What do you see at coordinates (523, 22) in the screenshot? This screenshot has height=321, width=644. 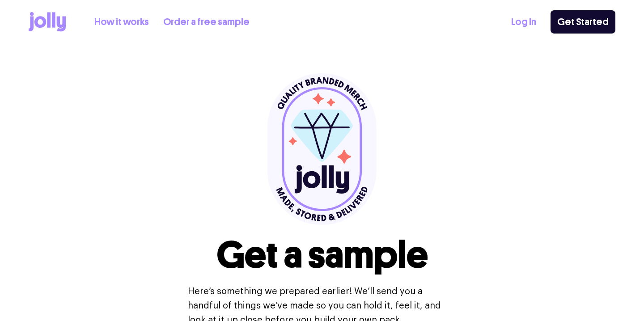 I see `a: Log In` at bounding box center [523, 22].